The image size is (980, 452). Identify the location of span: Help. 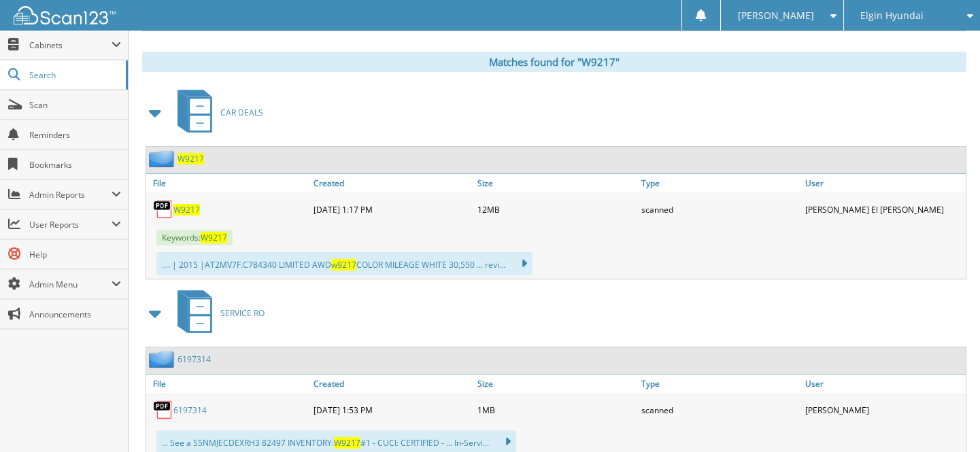
(75, 254).